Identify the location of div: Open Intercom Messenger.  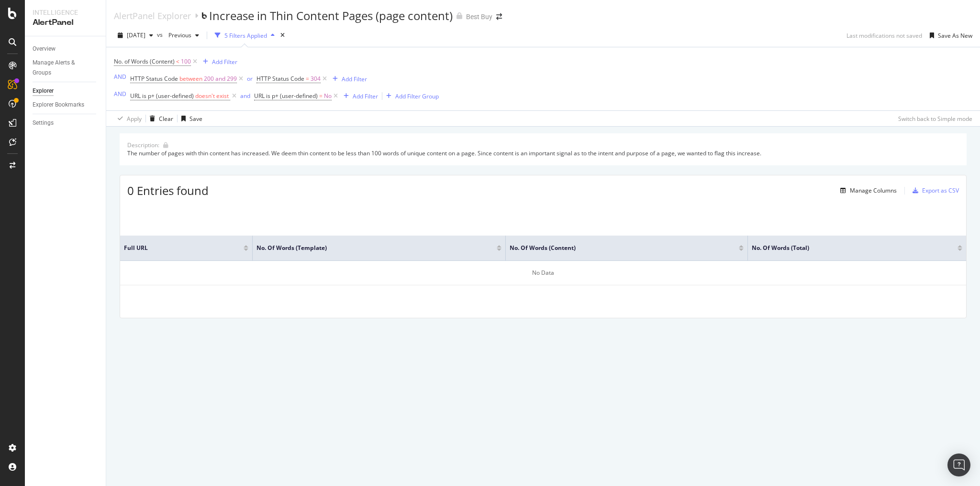
(959, 465).